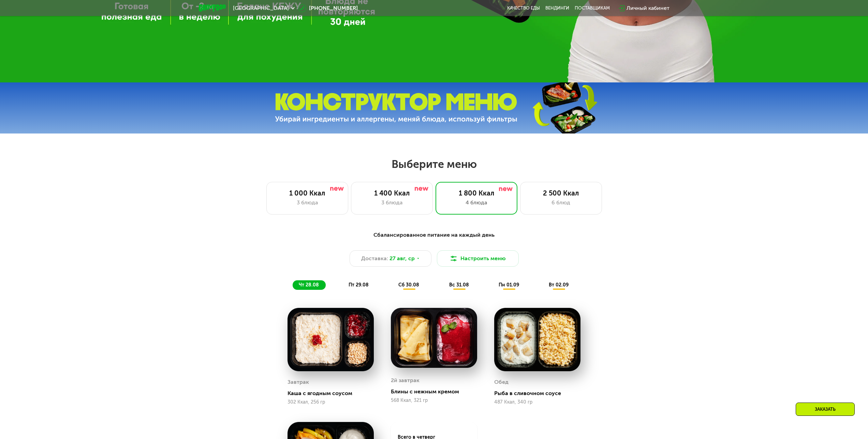 The width and height of the screenshot is (868, 439). Describe the element at coordinates (333, 393) in the screenshot. I see `div: Каша с ягодным соусом` at that location.